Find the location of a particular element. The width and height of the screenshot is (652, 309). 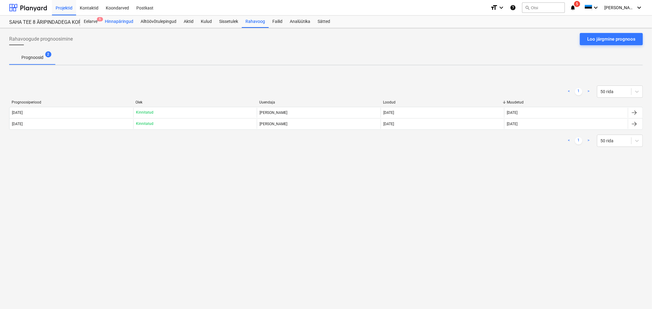

div: Prognoosiperiood is located at coordinates (71, 102).